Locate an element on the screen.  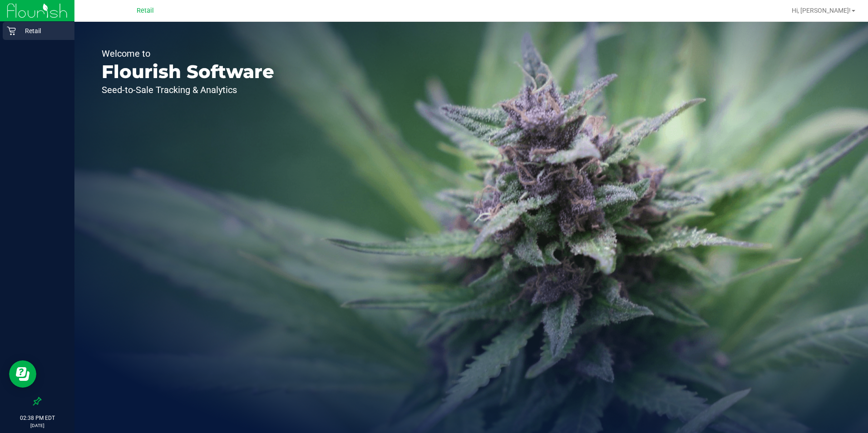
p: 02:38 PM EDT is located at coordinates (37, 418).